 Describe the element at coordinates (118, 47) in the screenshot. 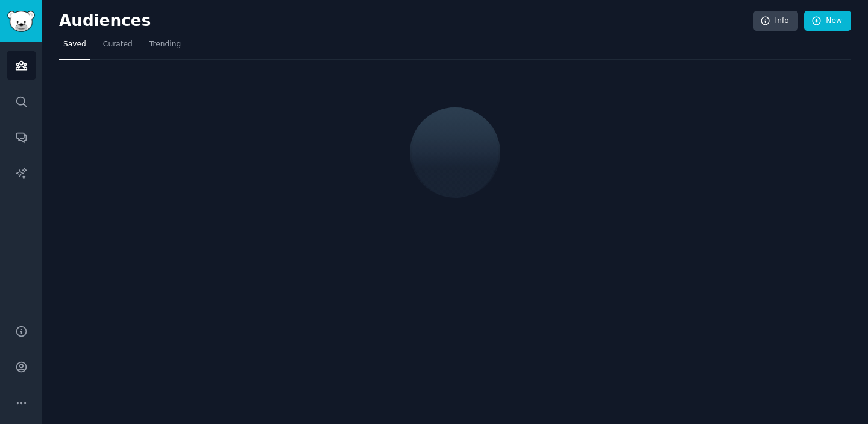

I see `a: Curated` at that location.